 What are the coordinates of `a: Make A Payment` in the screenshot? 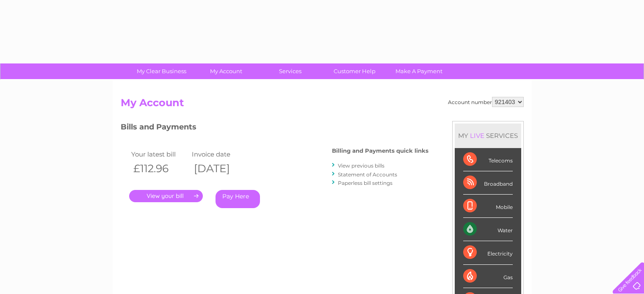 It's located at (419, 71).